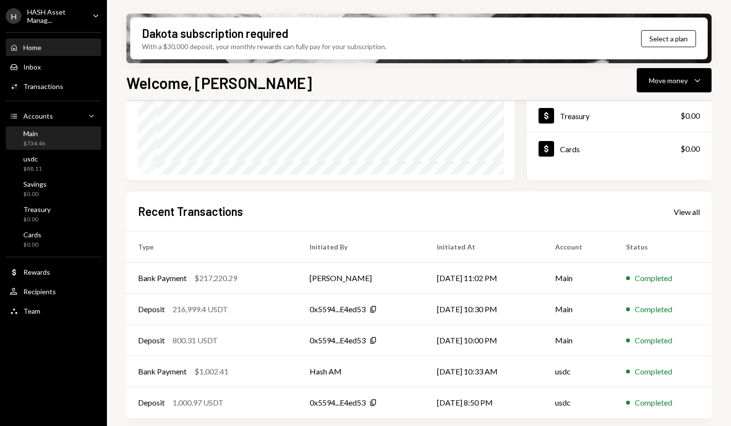 This screenshot has height=426, width=731. Describe the element at coordinates (686, 211) in the screenshot. I see `a: View all` at that location.